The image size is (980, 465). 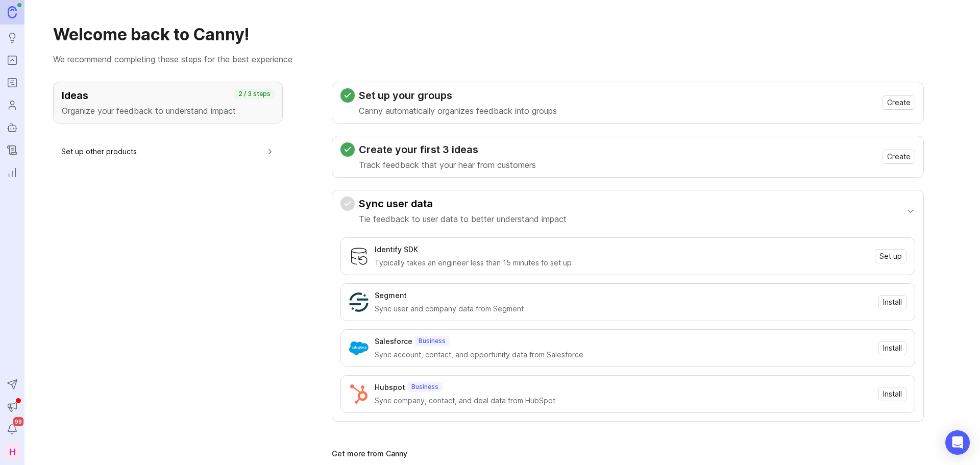 What do you see at coordinates (359, 303) in the screenshot?
I see `img: Segment` at bounding box center [359, 303].